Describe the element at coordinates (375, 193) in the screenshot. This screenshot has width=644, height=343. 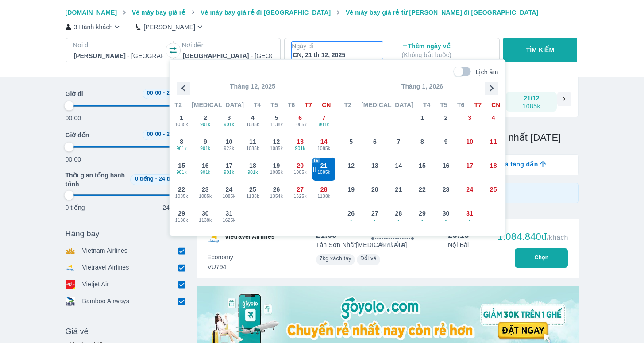
I see `button: 20-` at that location.